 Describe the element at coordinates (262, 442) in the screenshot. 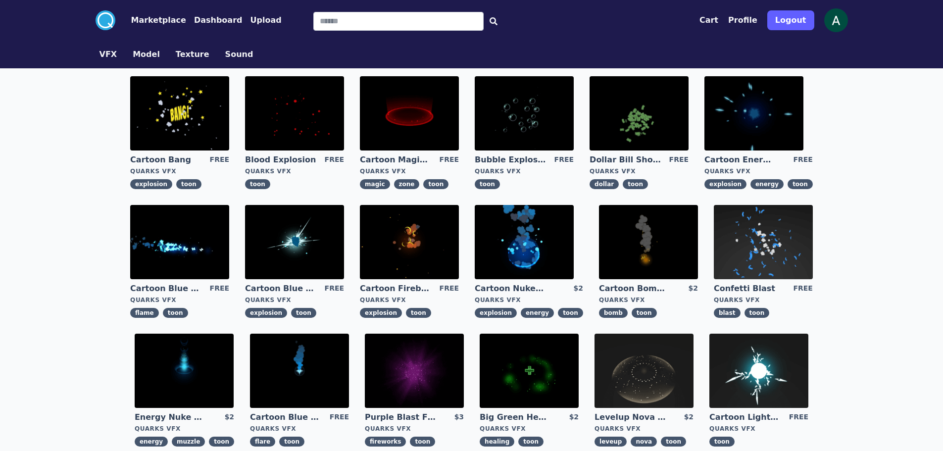

I see `span: flare` at that location.